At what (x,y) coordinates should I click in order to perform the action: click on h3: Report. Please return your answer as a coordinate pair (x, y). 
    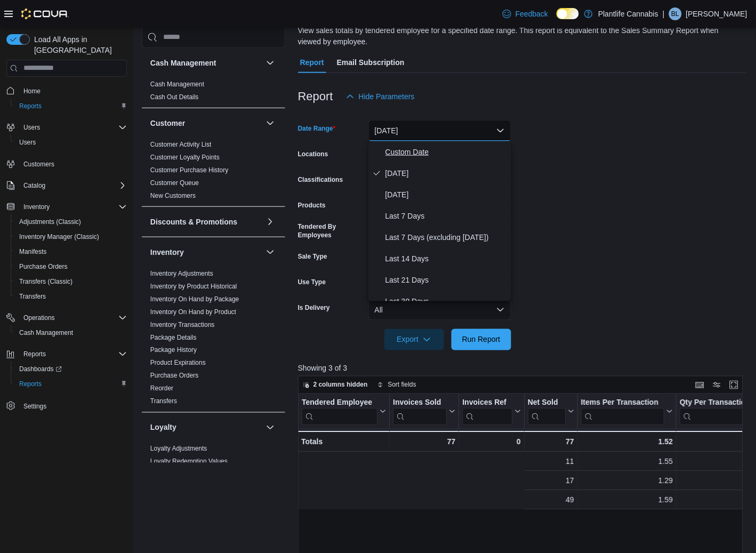
    Looking at the image, I should click on (316, 96).